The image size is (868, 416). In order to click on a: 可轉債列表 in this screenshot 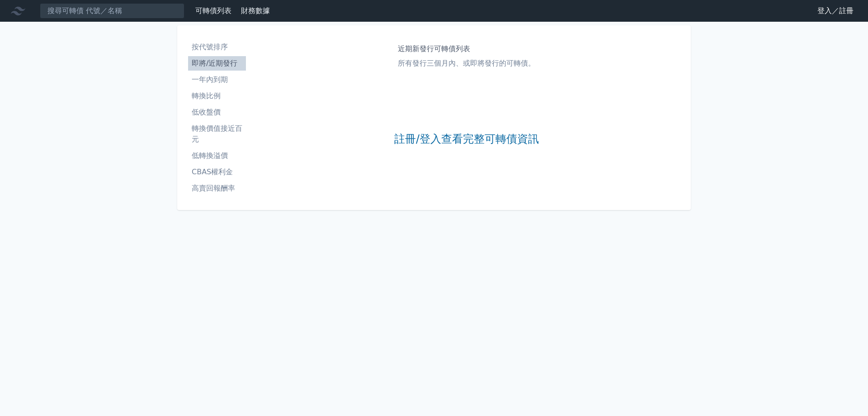, I will do `click(214, 10)`.